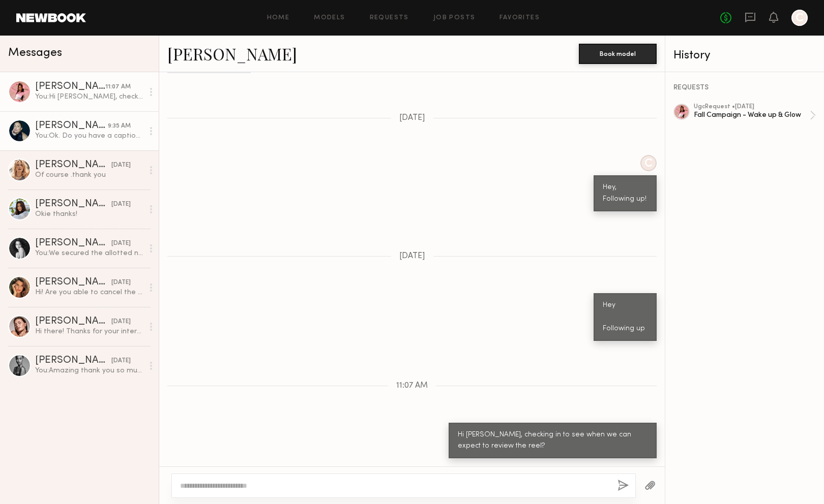 This screenshot has height=504, width=824. Describe the element at coordinates (519, 18) in the screenshot. I see `a: Favorites` at that location.